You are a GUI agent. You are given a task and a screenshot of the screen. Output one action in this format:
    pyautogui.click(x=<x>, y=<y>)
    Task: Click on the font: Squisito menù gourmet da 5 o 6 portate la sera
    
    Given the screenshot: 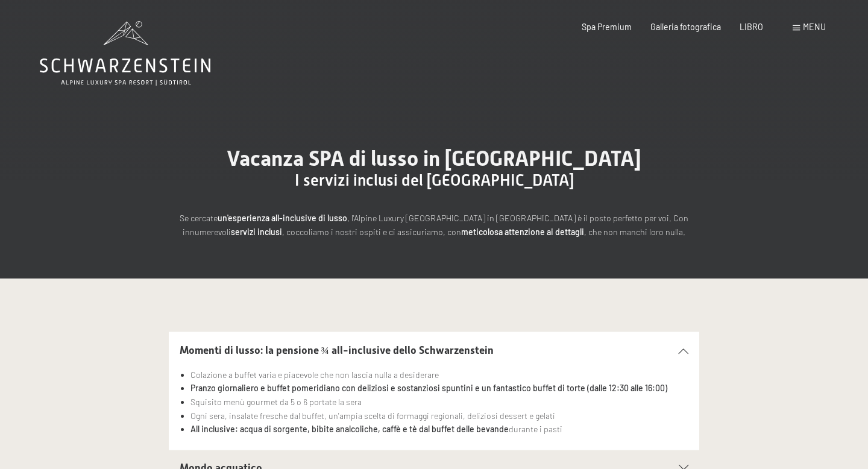 What is the action you would take?
    pyautogui.click(x=276, y=402)
    